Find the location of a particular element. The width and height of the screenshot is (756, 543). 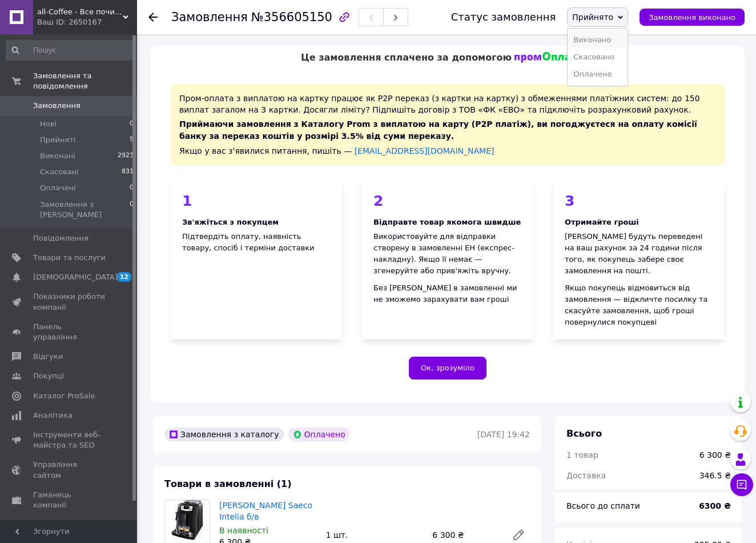

span: Управління сайтом is located at coordinates (69, 470).